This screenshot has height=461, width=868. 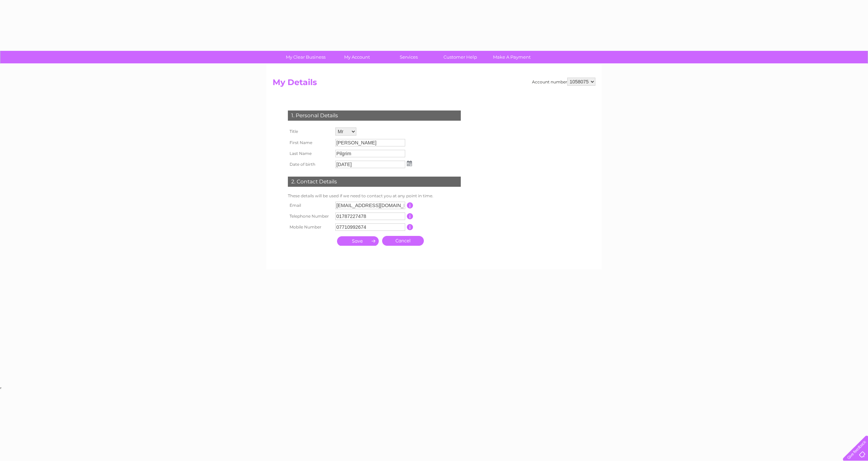 What do you see at coordinates (409, 57) in the screenshot?
I see `a: Services` at bounding box center [409, 57].